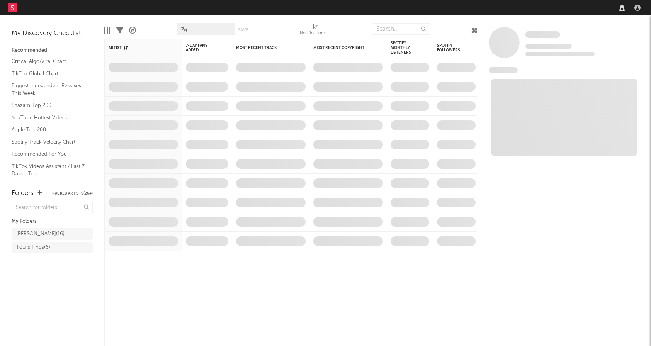  Describe the element at coordinates (450, 48) in the screenshot. I see `div: Spotify Followers` at that location.